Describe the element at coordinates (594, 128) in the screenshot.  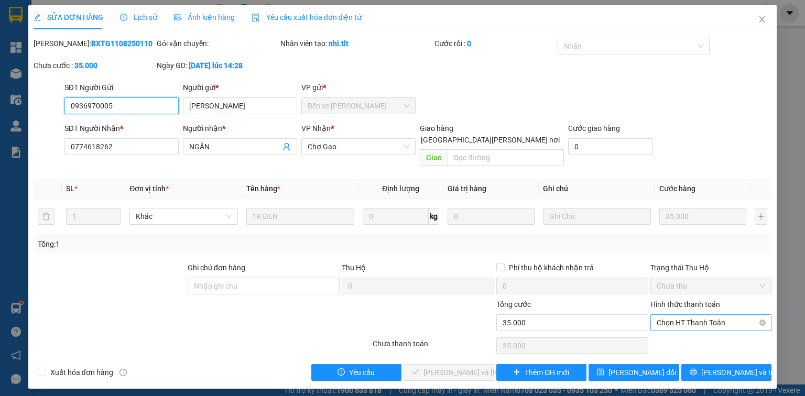
I see `label: Cước giao hàng` at that location.